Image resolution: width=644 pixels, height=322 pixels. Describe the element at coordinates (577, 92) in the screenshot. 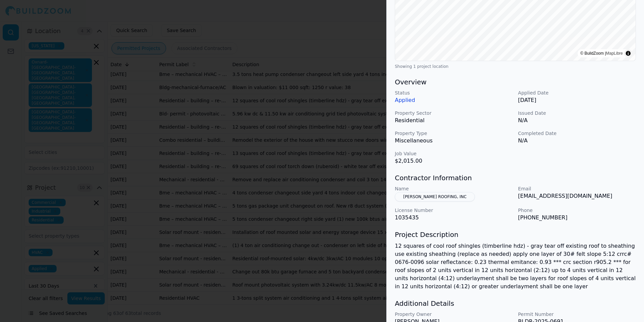

I see `p: Applied Date` at that location.